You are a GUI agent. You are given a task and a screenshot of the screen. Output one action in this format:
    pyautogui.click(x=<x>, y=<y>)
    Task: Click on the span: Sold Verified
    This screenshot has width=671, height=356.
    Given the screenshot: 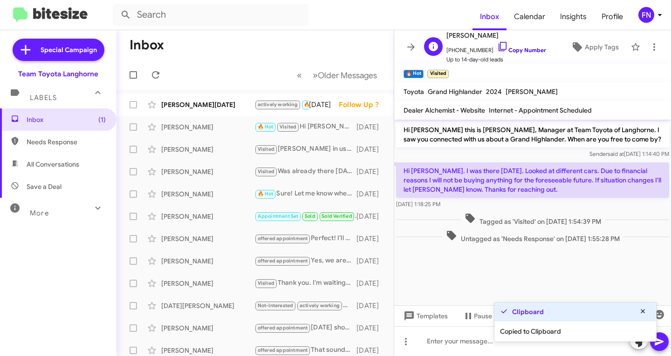 What is the action you would take?
    pyautogui.click(x=337, y=216)
    